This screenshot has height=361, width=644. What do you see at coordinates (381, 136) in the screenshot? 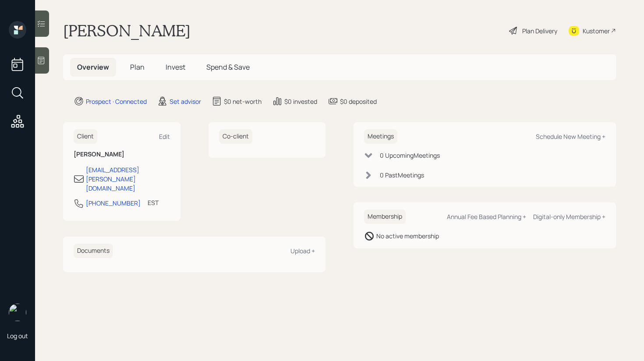
I see `h6: Meetings` at bounding box center [381, 136].